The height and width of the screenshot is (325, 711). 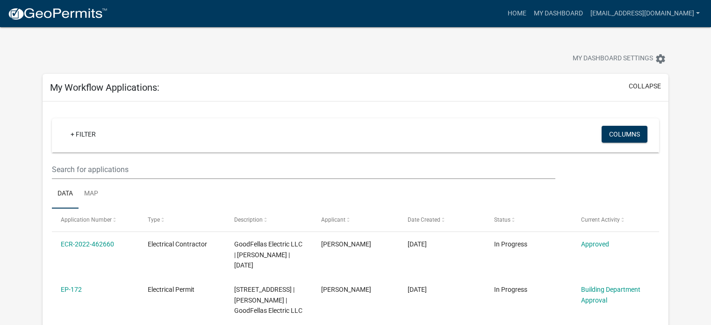 What do you see at coordinates (71, 289) in the screenshot?
I see `a: EP-172` at bounding box center [71, 289].